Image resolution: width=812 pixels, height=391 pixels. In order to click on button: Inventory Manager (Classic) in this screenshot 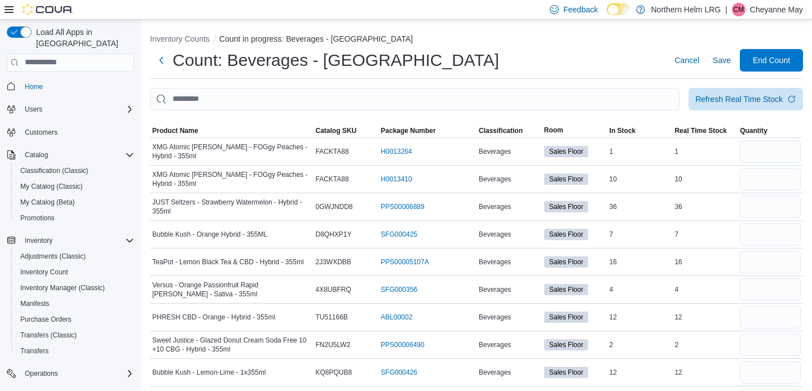, I will do `click(75, 288)`.